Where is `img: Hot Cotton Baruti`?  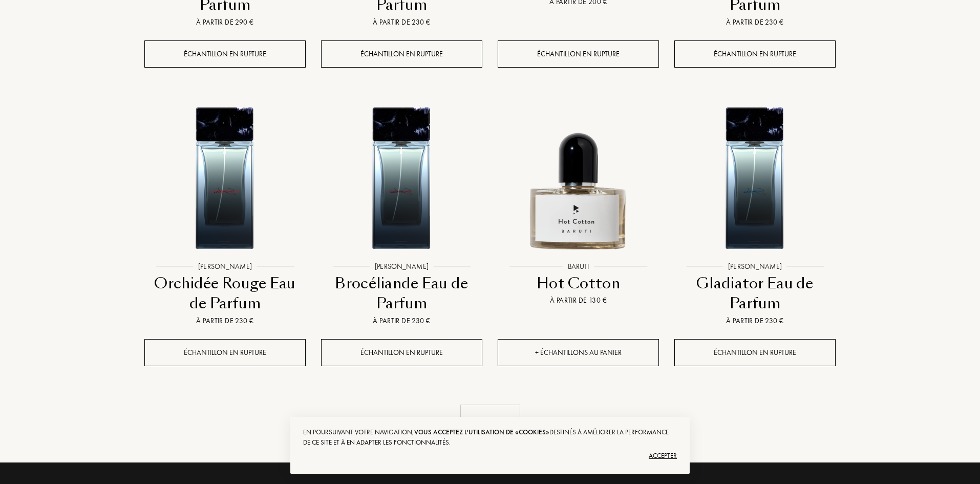 img: Hot Cotton Baruti is located at coordinates (578, 176).